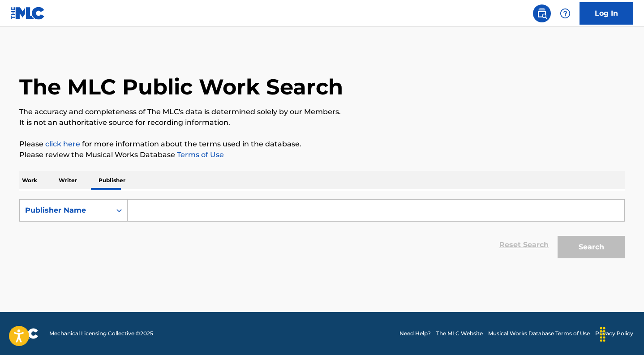  I want to click on img: logo, so click(24, 333).